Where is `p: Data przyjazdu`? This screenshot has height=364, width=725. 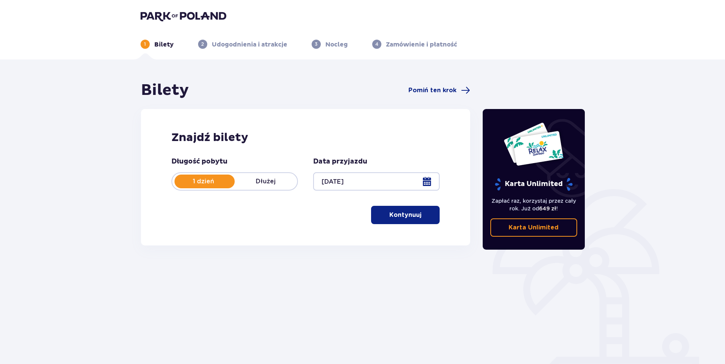
p: Data przyjazdu is located at coordinates (340, 162).